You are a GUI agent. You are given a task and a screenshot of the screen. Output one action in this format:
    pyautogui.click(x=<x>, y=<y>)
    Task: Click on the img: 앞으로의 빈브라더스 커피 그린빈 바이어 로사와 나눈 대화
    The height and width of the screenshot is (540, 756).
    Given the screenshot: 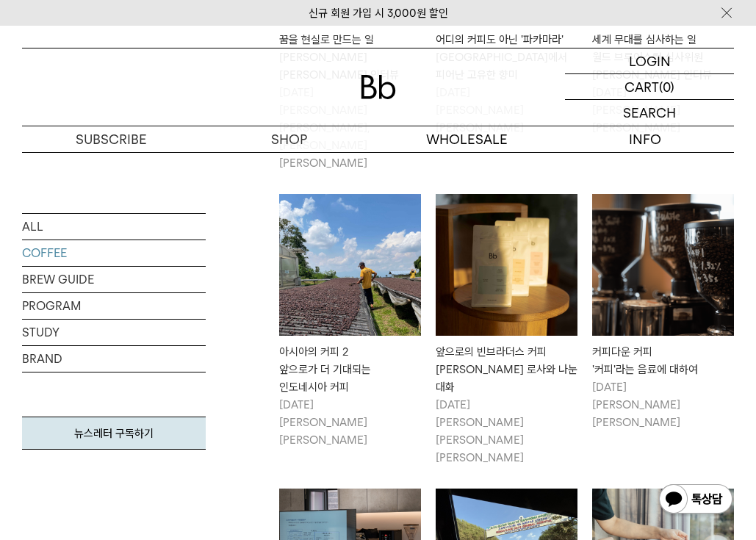 What is the action you would take?
    pyautogui.click(x=506, y=264)
    